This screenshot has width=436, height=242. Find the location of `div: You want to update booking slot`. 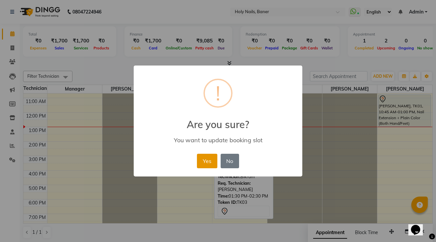

div: You want to update booking slot is located at coordinates (218, 140).